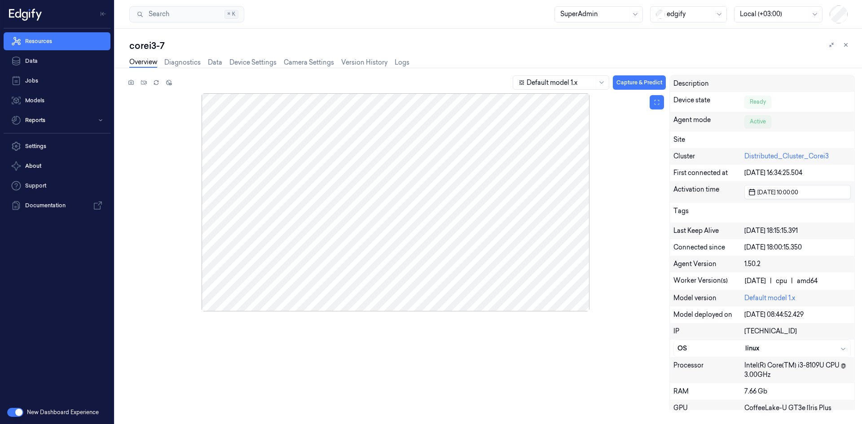 The height and width of the screenshot is (424, 862). I want to click on div: Device state, so click(709, 102).